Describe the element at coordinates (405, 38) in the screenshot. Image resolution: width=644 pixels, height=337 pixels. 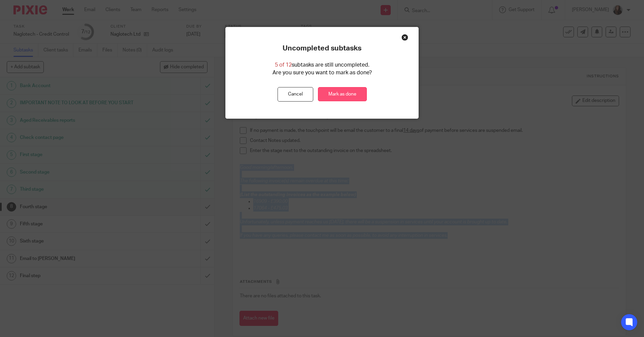
I see `div: Close this dialog window` at that location.